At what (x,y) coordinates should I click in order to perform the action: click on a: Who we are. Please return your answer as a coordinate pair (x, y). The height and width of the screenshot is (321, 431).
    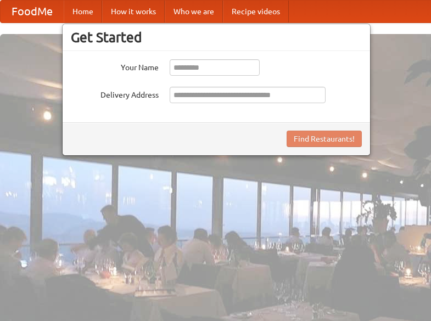
    Looking at the image, I should click on (194, 12).